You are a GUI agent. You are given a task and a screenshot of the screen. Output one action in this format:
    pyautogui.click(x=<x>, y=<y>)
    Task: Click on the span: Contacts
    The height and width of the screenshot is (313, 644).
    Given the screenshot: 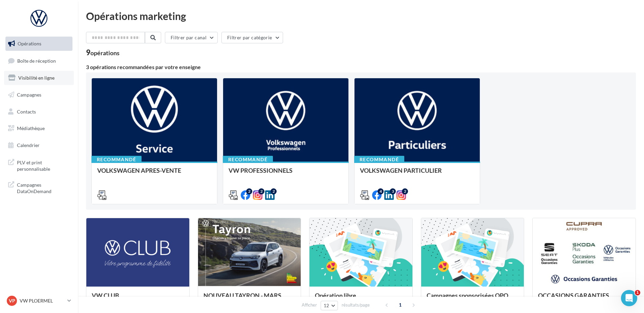 What is the action you would take?
    pyautogui.click(x=26, y=112)
    